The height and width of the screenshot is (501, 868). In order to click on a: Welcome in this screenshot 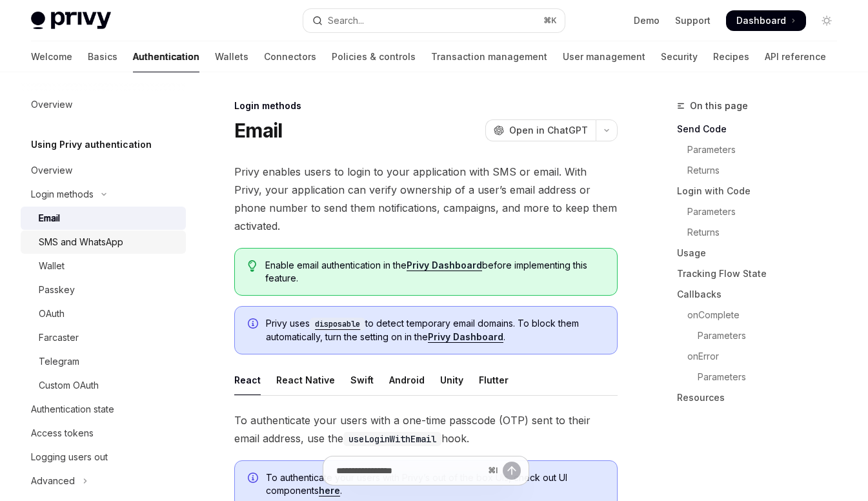, I will do `click(52, 57)`.